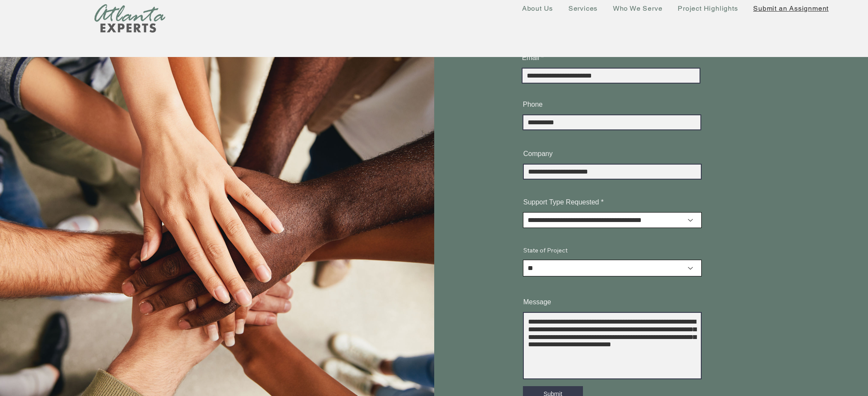 The image size is (868, 396). Describe the element at coordinates (638, 8) in the screenshot. I see `span: Who We Serve` at that location.